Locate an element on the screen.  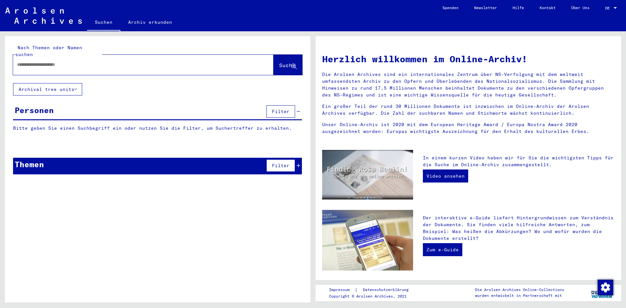
a: Suchen is located at coordinates (104, 23).